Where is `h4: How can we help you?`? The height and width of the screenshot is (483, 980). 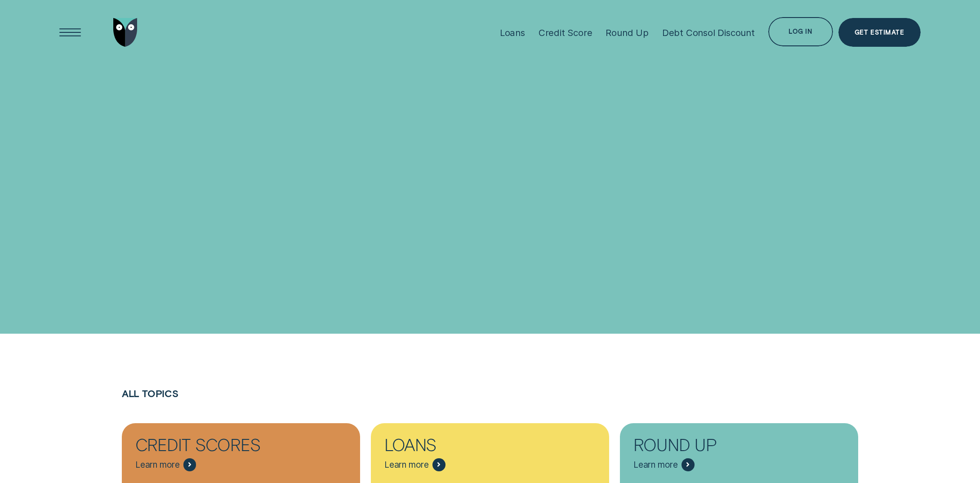 h4: How can we help you? is located at coordinates (490, 206).